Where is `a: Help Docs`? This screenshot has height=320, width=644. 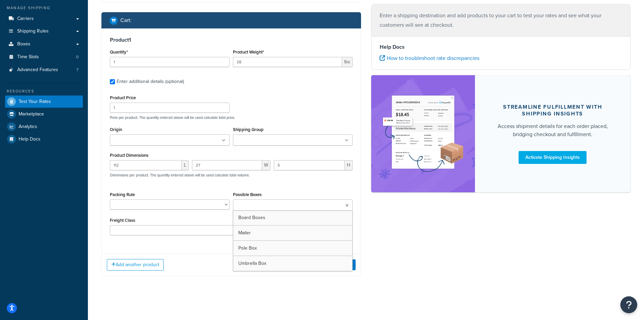
a: Help Docs is located at coordinates (44, 139).